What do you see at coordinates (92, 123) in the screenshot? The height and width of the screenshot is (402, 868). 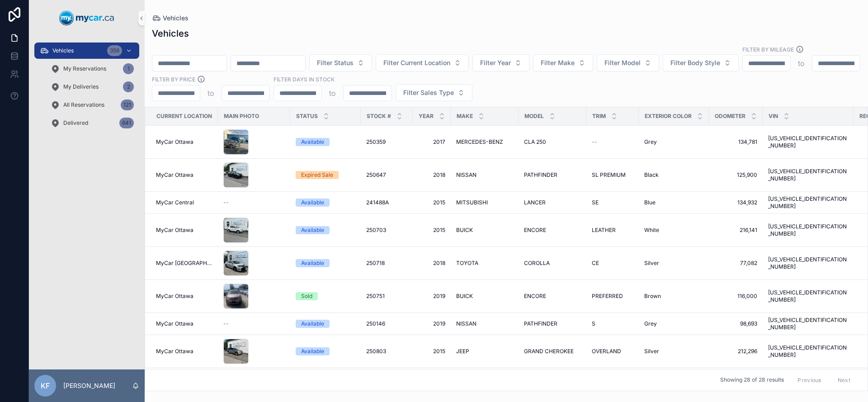 I see `a: Delivered641` at bounding box center [92, 123].